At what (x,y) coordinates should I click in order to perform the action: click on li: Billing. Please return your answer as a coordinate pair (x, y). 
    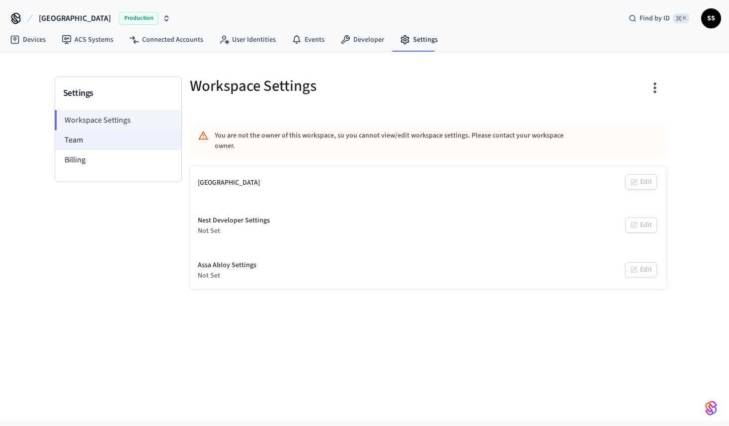
    Looking at the image, I should click on (118, 160).